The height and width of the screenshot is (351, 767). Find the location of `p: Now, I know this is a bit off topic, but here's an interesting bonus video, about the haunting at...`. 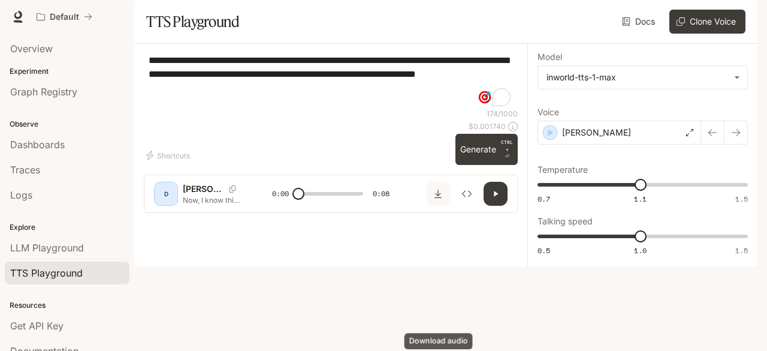

p: Now, I know this is a bit off topic, but here's an interesting bonus video, about the haunting at... is located at coordinates (213, 200).